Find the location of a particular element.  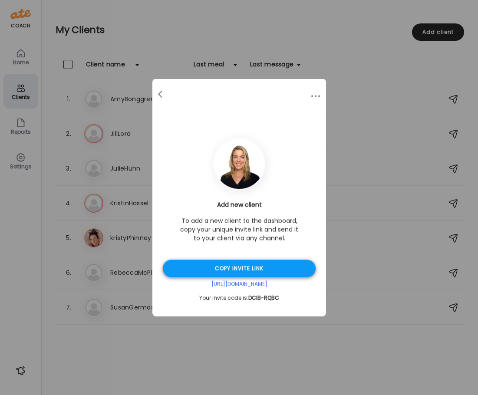

h3: Add new client is located at coordinates (239, 205).